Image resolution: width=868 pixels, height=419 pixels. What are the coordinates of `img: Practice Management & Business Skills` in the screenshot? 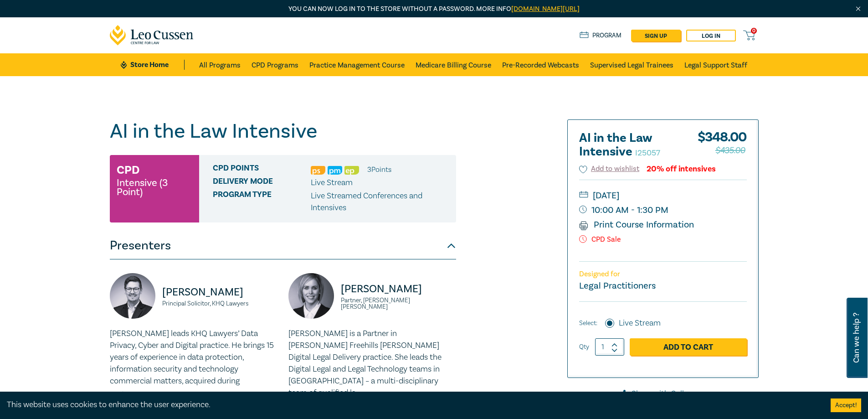 It's located at (335, 170).